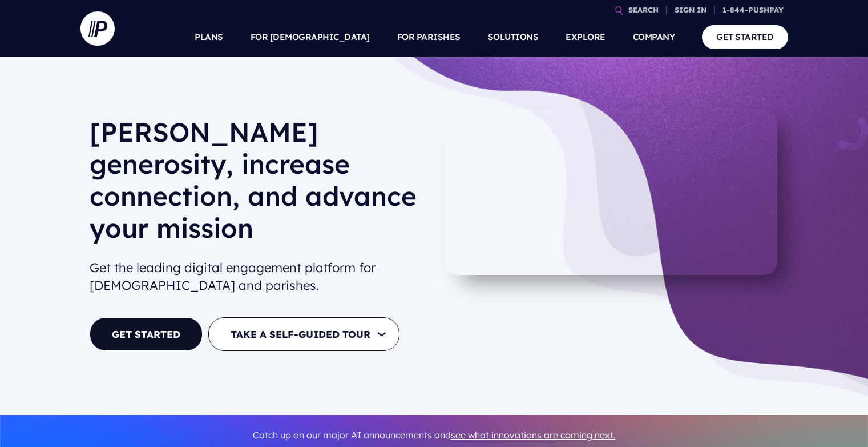 The image size is (868, 447). I want to click on a: SOLUTIONS, so click(513, 37).